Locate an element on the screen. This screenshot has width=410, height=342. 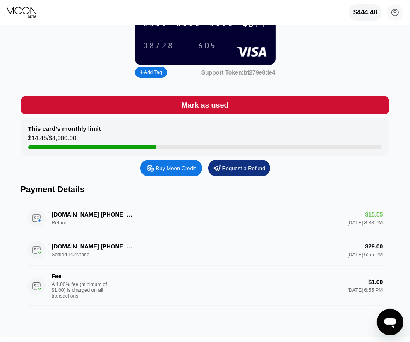
div: Support Token:bf279e8de4 is located at coordinates (239, 72).